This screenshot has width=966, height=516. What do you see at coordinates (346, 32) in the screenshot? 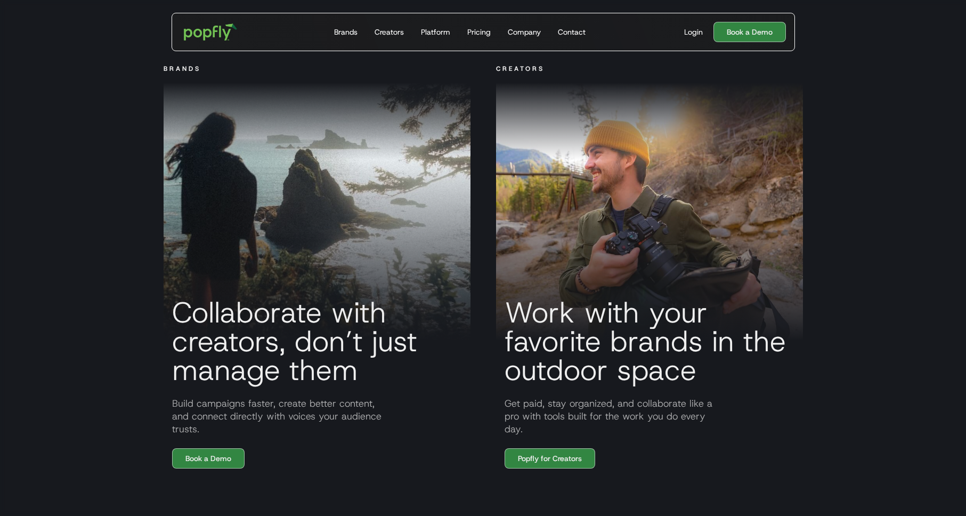
I see `div: Brands` at bounding box center [346, 32].